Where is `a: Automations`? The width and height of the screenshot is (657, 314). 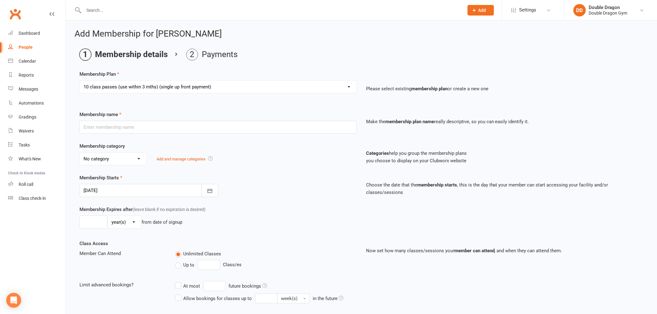
a: Automations is located at coordinates (37, 103).